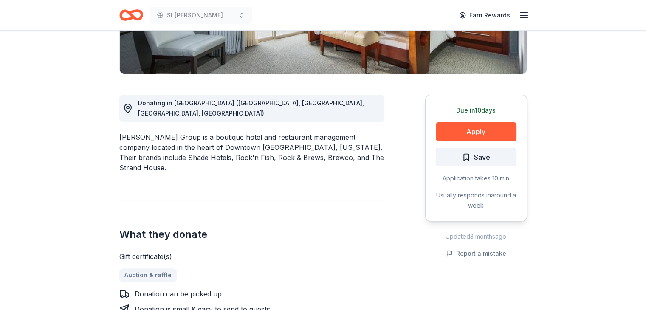 The height and width of the screenshot is (310, 646). Describe the element at coordinates (476, 178) in the screenshot. I see `div: Application takes 10 min` at that location.